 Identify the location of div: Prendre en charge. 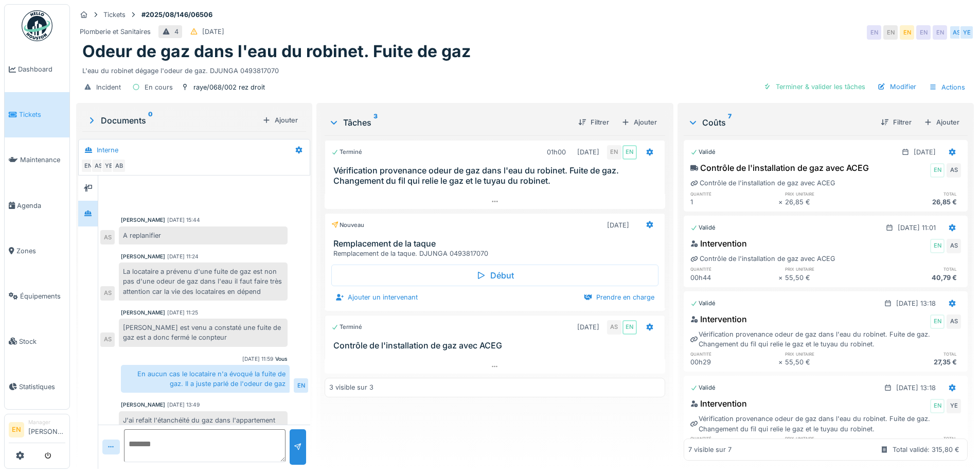
(619, 297).